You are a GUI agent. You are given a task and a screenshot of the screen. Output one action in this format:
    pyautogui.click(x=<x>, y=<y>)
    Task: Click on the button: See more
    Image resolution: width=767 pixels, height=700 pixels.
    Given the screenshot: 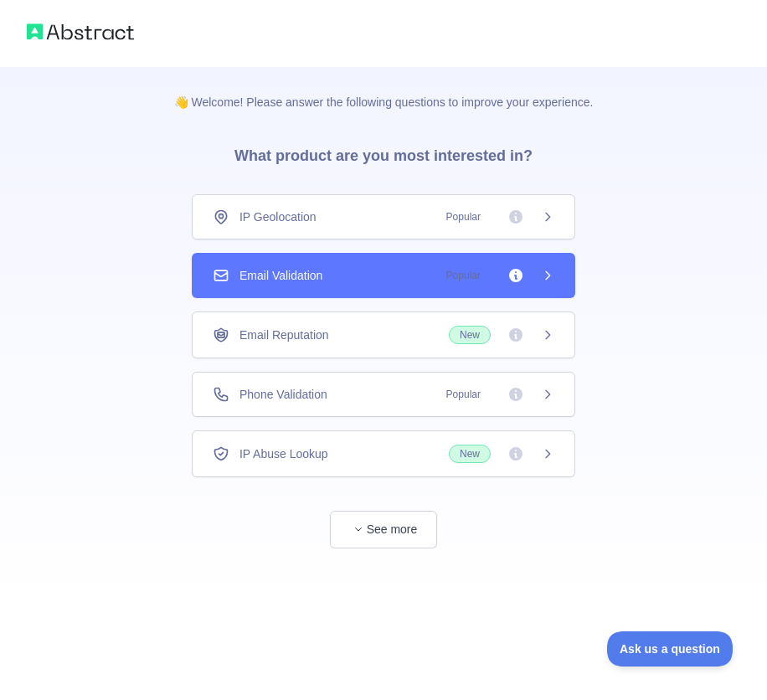 What is the action you would take?
    pyautogui.click(x=384, y=528)
    